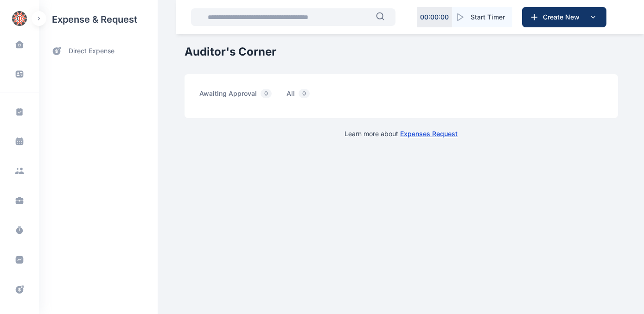 This screenshot has height=314, width=644. I want to click on span: direct expense, so click(91, 51).